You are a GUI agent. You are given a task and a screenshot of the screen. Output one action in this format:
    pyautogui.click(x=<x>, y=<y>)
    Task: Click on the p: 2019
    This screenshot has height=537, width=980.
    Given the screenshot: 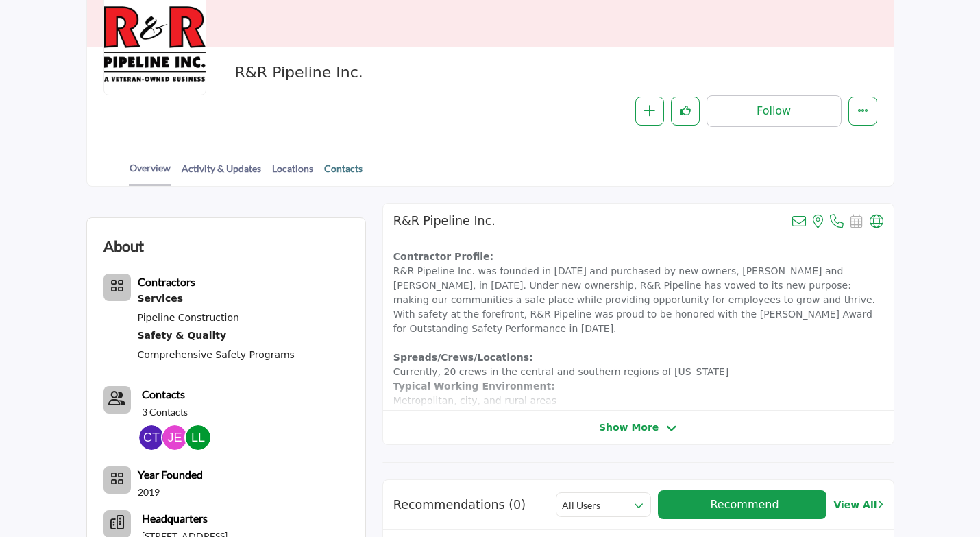 What is the action you would take?
    pyautogui.click(x=149, y=493)
    